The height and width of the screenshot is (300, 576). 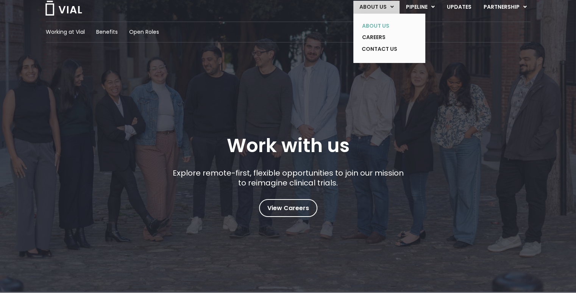 I want to click on span: Working at Vial, so click(x=65, y=32).